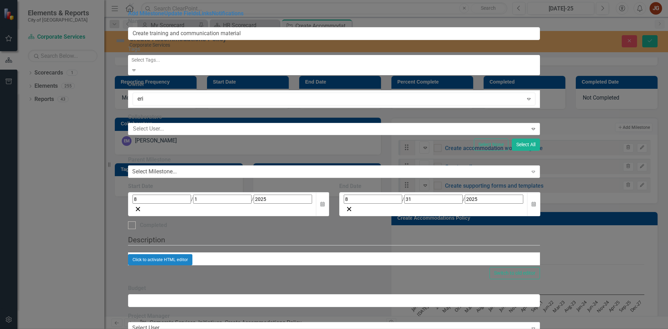  Describe the element at coordinates (525, 144) in the screenshot. I see `button: Select All` at that location.